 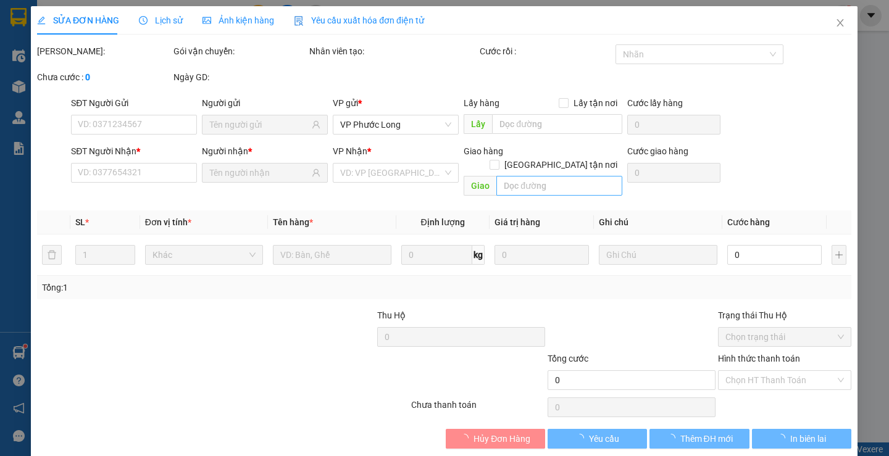 What do you see at coordinates (240, 77) in the screenshot?
I see `div: Ngày GD:` at bounding box center [240, 77].